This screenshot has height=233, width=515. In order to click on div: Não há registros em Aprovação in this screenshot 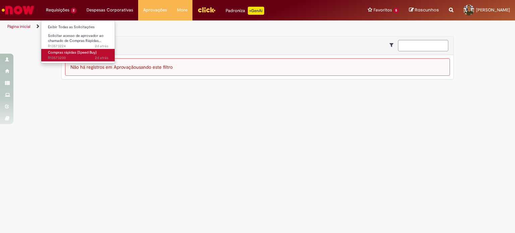, I will do `click(257, 67)`.